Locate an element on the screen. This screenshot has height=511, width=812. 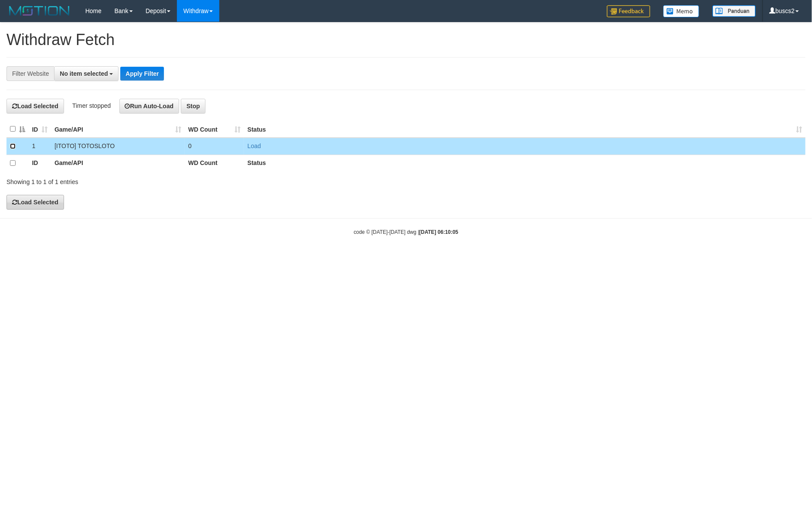
th: WD Count is located at coordinates (214, 163).